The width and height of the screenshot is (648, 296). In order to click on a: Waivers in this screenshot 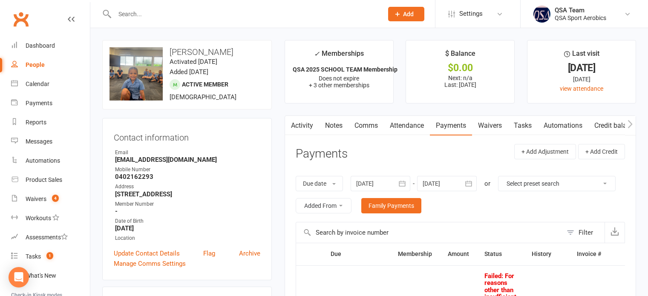, I will do `click(490, 126)`.